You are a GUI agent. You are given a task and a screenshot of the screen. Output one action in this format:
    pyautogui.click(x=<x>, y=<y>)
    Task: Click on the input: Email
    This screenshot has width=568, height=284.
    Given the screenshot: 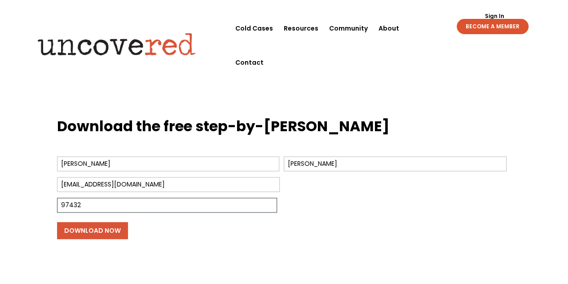 What is the action you would take?
    pyautogui.click(x=168, y=184)
    